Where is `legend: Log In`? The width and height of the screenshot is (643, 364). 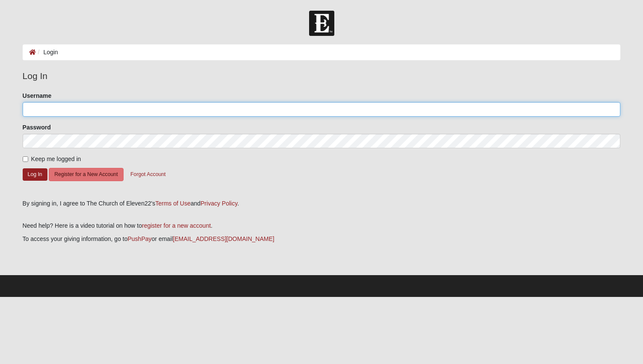 legend: Log In is located at coordinates (322, 76).